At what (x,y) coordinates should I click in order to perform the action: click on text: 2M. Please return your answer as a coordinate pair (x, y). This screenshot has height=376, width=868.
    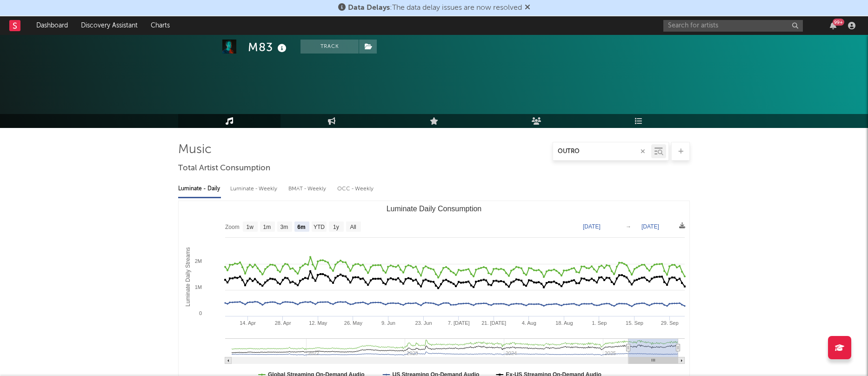
    Looking at the image, I should click on (198, 261).